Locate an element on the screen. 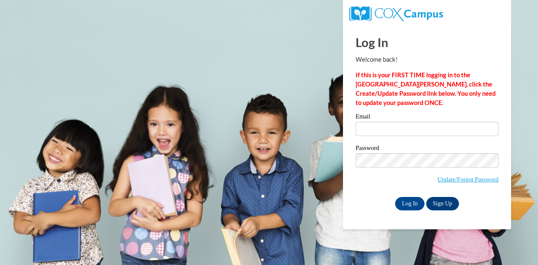  input: Log In is located at coordinates (410, 204).